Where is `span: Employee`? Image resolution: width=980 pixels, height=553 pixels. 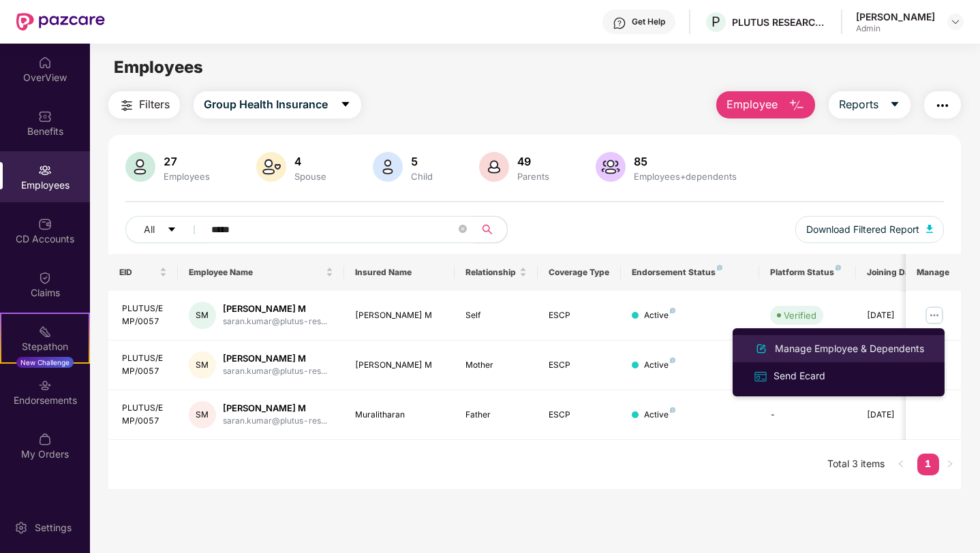 span: Employee is located at coordinates (752, 104).